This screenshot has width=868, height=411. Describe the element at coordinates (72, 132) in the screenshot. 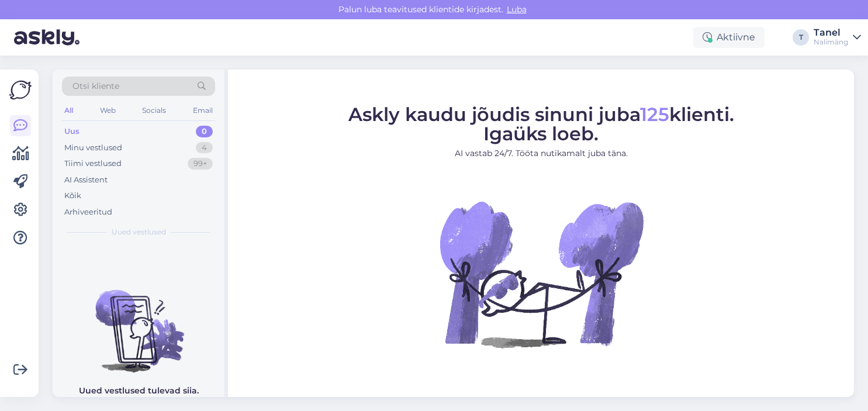

I see `div: Uus` at that location.